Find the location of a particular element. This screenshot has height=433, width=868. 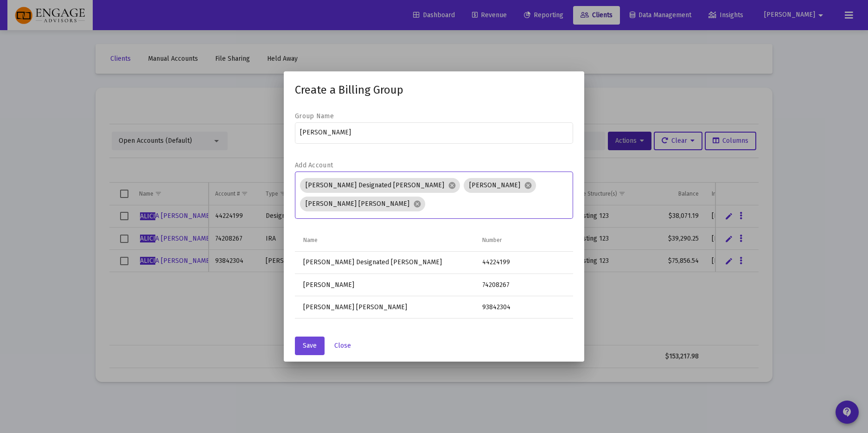

div: Name is located at coordinates (311, 240).